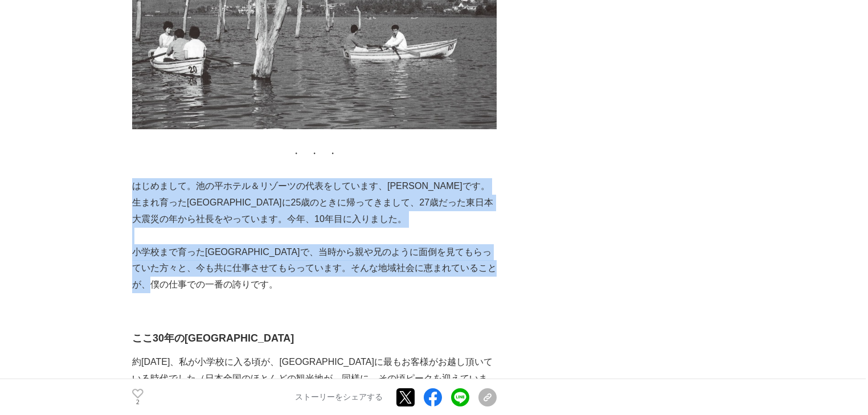 The height and width of the screenshot is (415, 868). Describe the element at coordinates (138, 402) in the screenshot. I see `p: 2` at that location.